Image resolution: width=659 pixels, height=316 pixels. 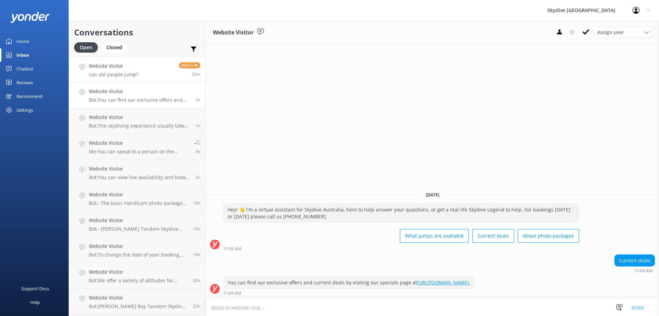 What do you see at coordinates (623, 32) in the screenshot?
I see `div: Assign User` at bounding box center [623, 32].